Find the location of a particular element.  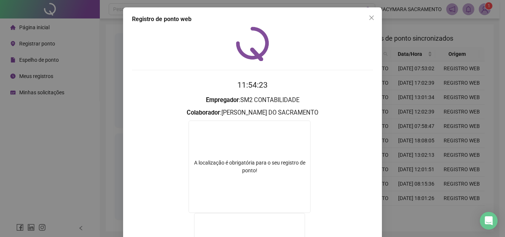

div: Registro de ponto web is located at coordinates (252, 19).